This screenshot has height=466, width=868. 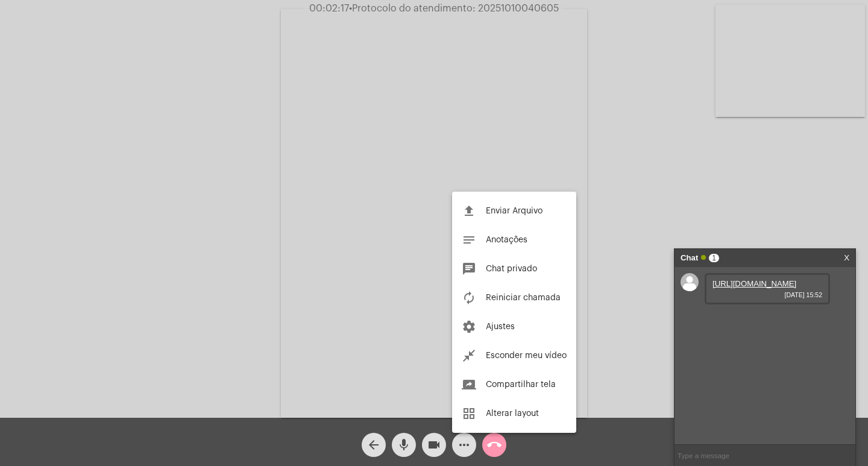 I want to click on span: Enviar Arquivo, so click(x=515, y=211).